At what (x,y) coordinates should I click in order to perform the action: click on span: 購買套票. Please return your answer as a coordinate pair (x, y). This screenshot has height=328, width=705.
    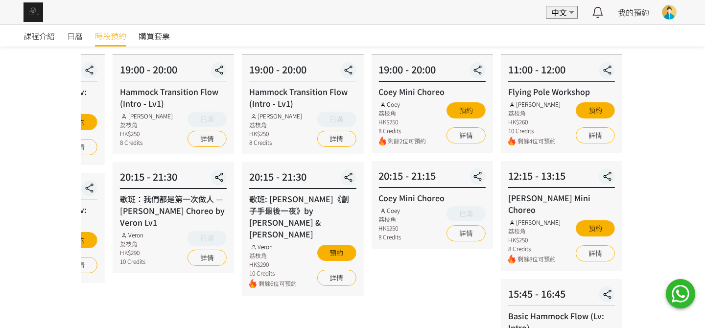
    Looking at the image, I should click on (154, 36).